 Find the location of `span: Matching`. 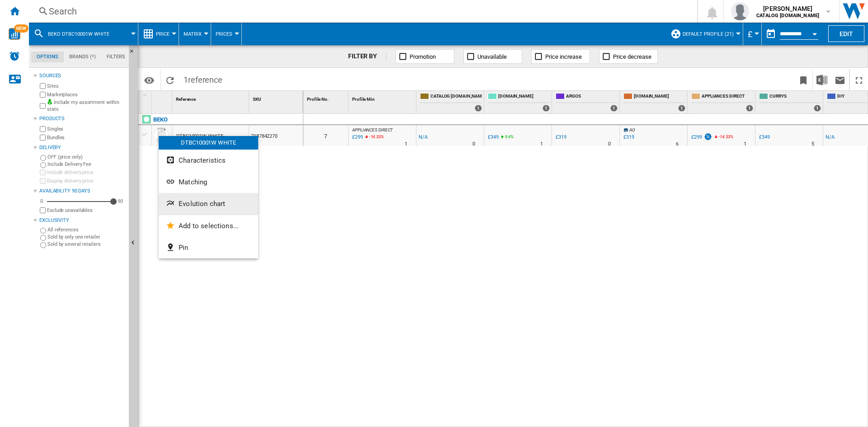

span: Matching is located at coordinates (192, 182).